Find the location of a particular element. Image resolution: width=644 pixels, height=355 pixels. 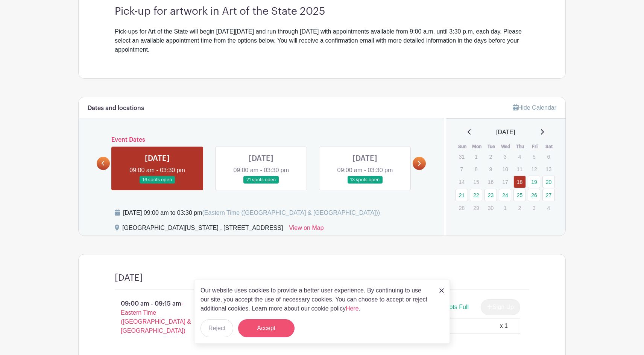

div: x 1 is located at coordinates (504, 326).